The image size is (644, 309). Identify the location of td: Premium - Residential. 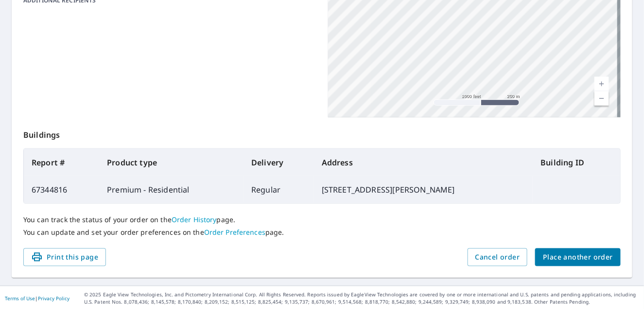
(171, 190).